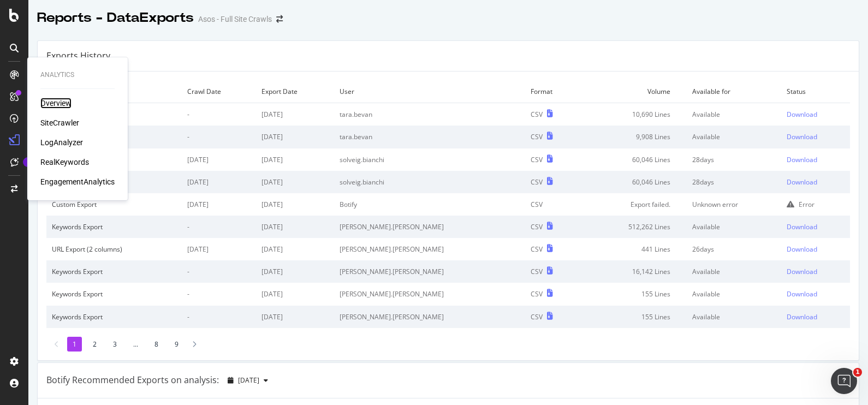  I want to click on div: Error, so click(806, 204).